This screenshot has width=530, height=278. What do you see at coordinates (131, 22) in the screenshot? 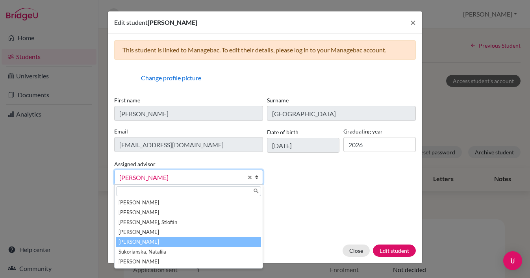
I see `span: Edit student` at bounding box center [131, 22].